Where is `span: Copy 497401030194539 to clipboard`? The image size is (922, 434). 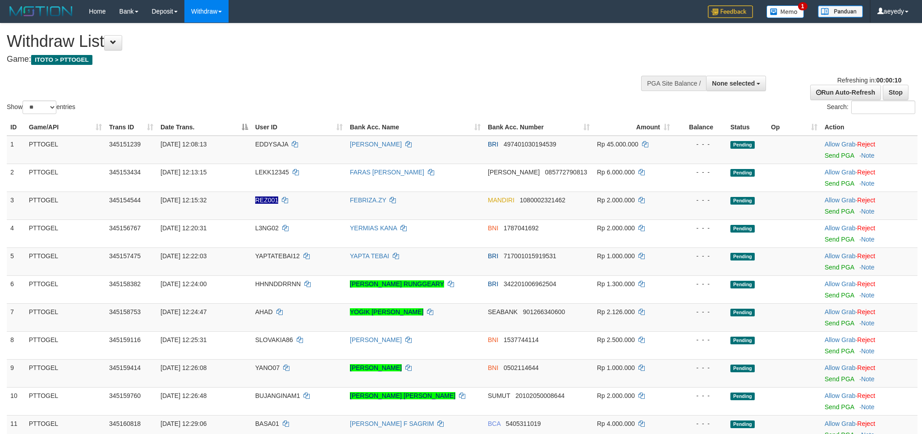
span: Copy 497401030194539 to clipboard is located at coordinates (530, 144).